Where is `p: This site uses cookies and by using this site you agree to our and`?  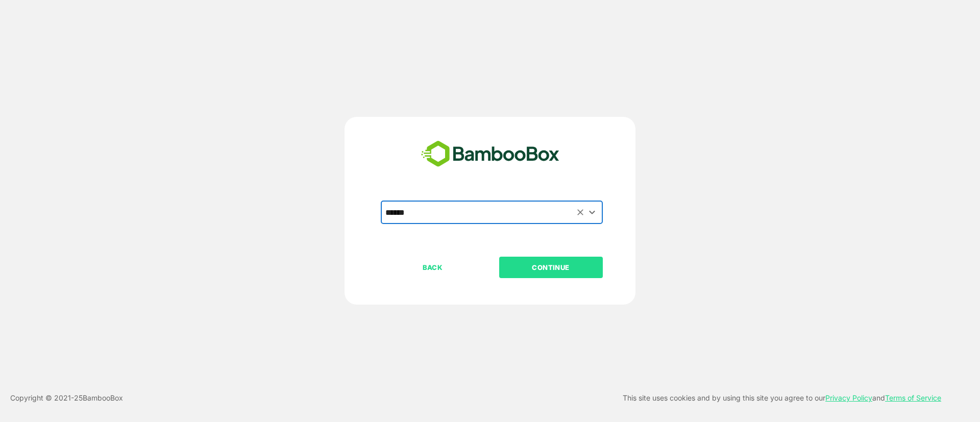
p: This site uses cookies and by using this site you agree to our and is located at coordinates (782, 398).